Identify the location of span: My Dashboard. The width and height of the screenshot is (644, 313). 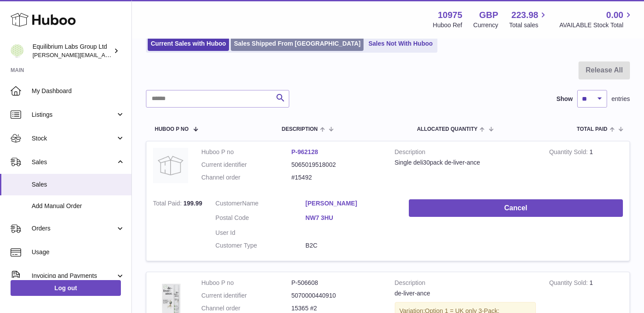
(78, 91).